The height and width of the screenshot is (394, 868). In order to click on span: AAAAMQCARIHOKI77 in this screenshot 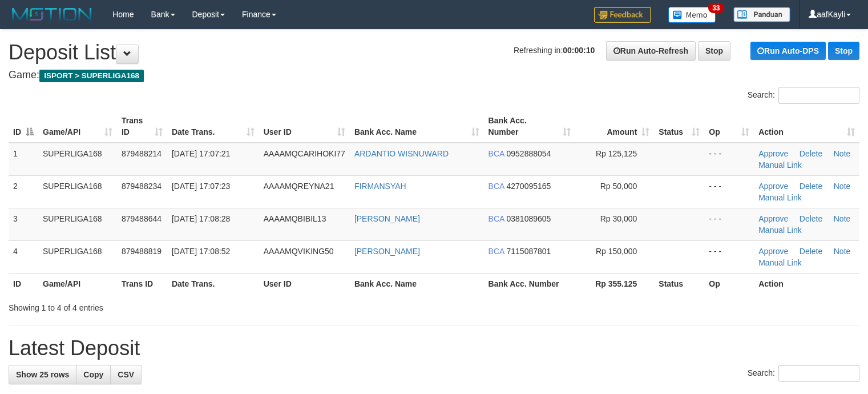, I will do `click(304, 154)`.